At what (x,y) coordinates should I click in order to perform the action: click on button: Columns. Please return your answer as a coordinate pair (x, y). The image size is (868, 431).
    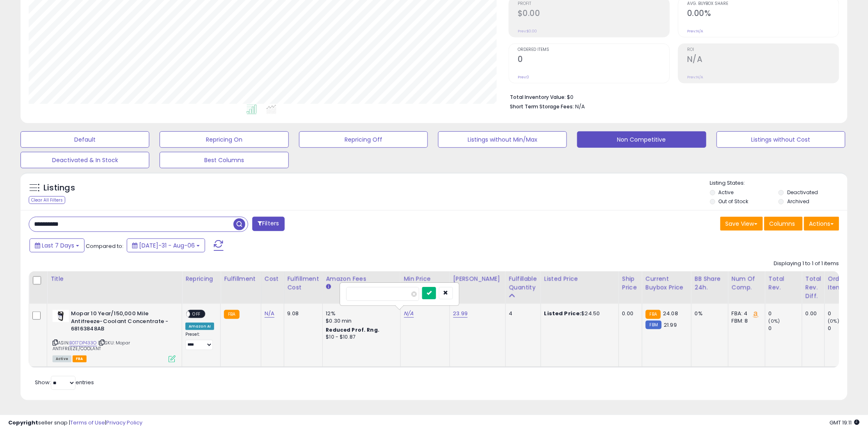
    Looking at the image, I should click on (784, 224).